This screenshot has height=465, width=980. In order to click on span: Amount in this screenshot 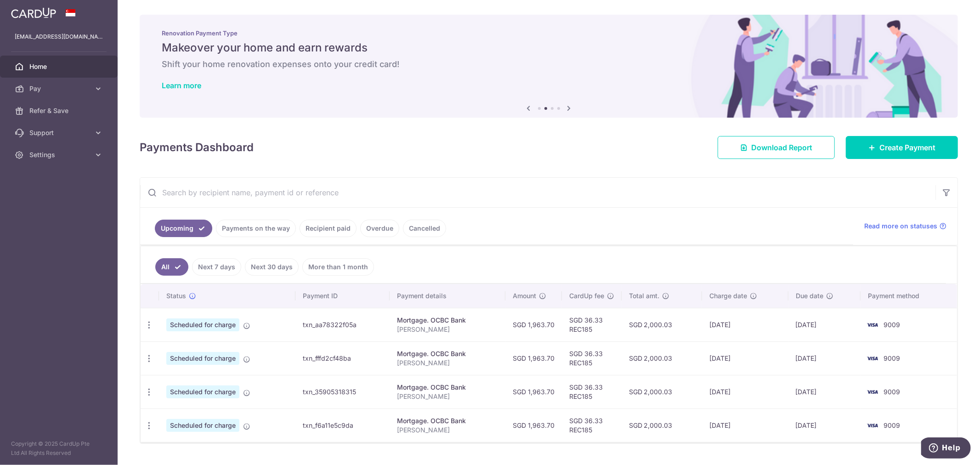, I will do `click(524, 295)`.